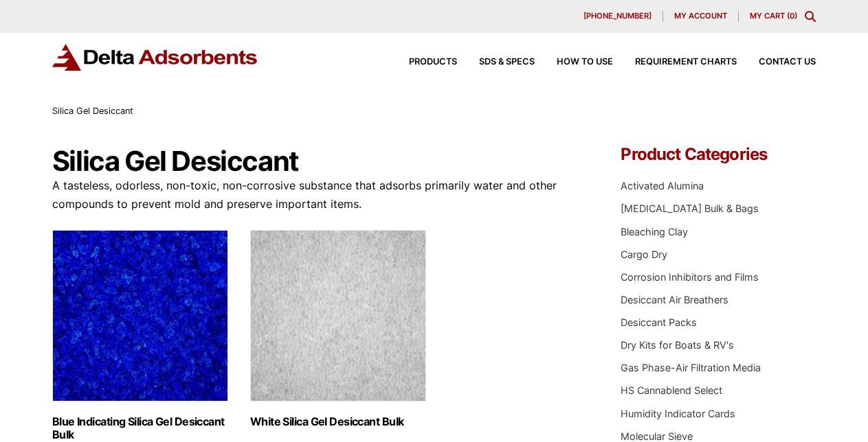 The width and height of the screenshot is (868, 442). What do you see at coordinates (792, 16) in the screenshot?
I see `span: 0` at bounding box center [792, 16].